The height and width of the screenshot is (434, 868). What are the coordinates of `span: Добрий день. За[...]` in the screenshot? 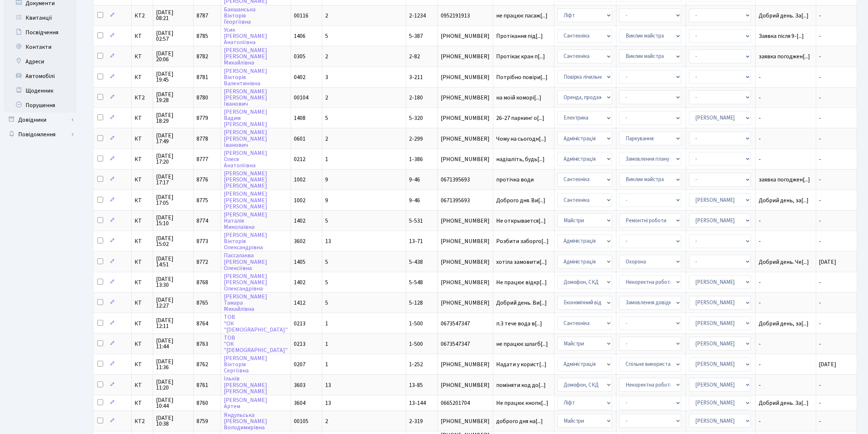 It's located at (784, 403).